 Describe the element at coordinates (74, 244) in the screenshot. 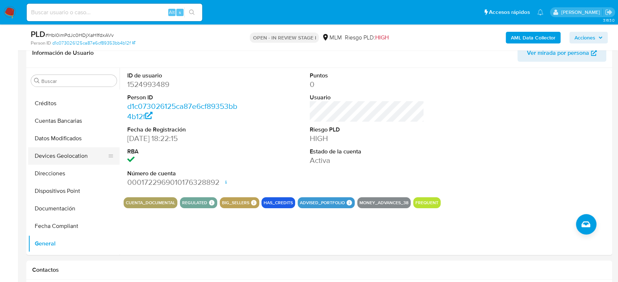

I see `button: General` at that location.